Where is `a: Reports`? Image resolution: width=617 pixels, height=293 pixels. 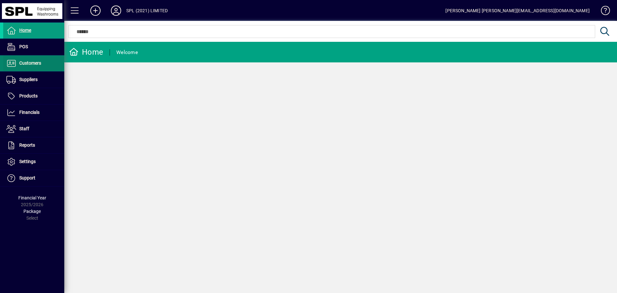
a: Reports is located at coordinates (34, 145).